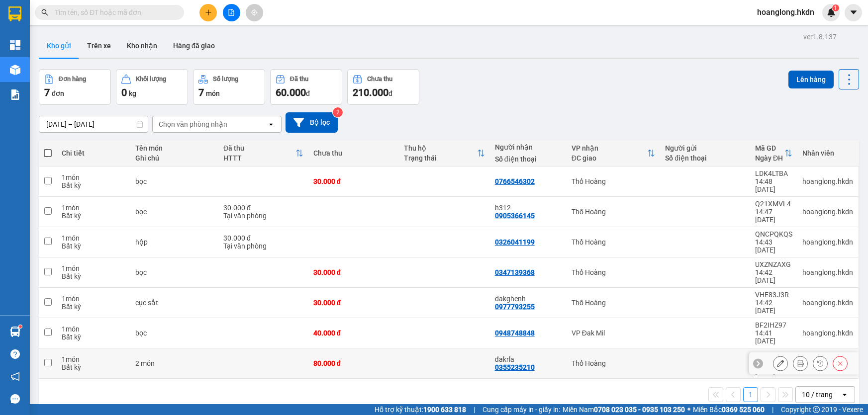 This screenshot has width=868, height=415. What do you see at coordinates (816, 410) in the screenshot?
I see `span: copyright` at bounding box center [816, 410].